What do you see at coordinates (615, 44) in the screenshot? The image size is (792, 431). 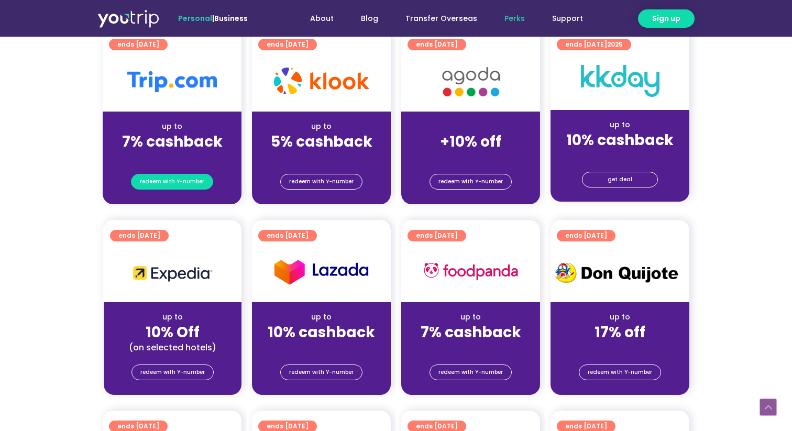 I see `span: 2025` at bounding box center [615, 44].